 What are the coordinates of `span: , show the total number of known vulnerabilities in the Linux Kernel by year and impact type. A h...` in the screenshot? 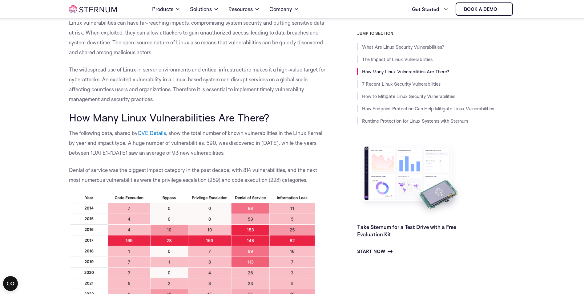 It's located at (195, 142).